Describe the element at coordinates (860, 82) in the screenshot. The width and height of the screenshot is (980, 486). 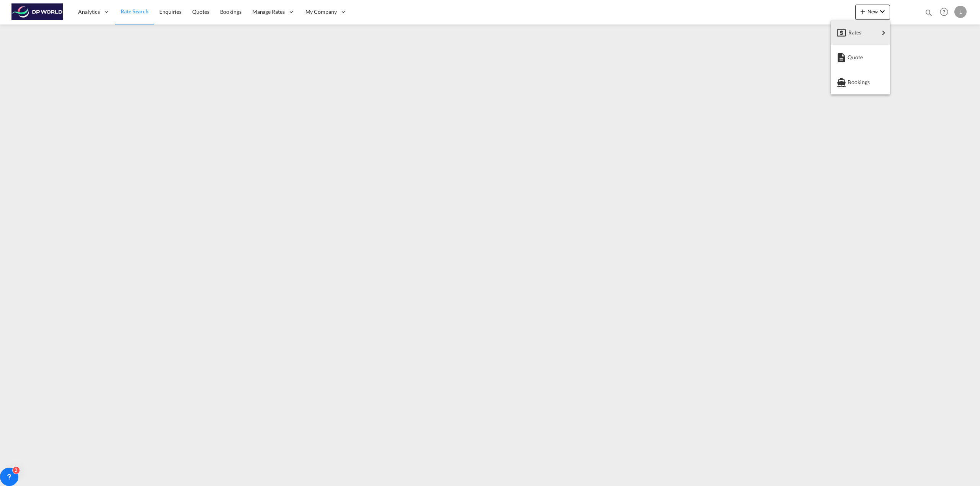
I see `button: Bookings` at that location.